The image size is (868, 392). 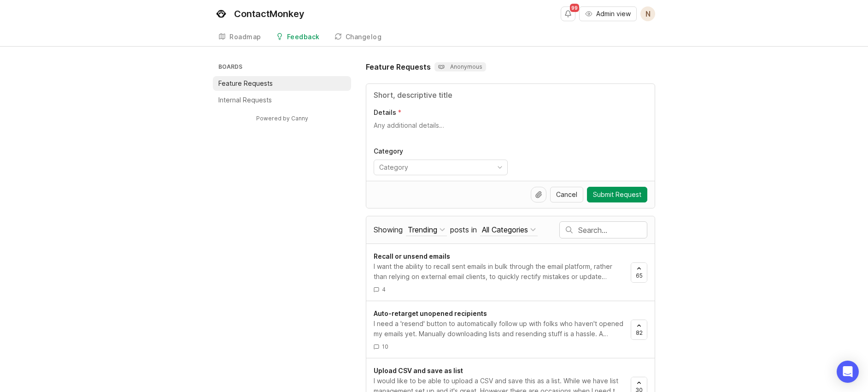 I want to click on div: I want the ability to recall sent emails in bulk through the email platform, rather than relying ..., so click(x=498, y=271).